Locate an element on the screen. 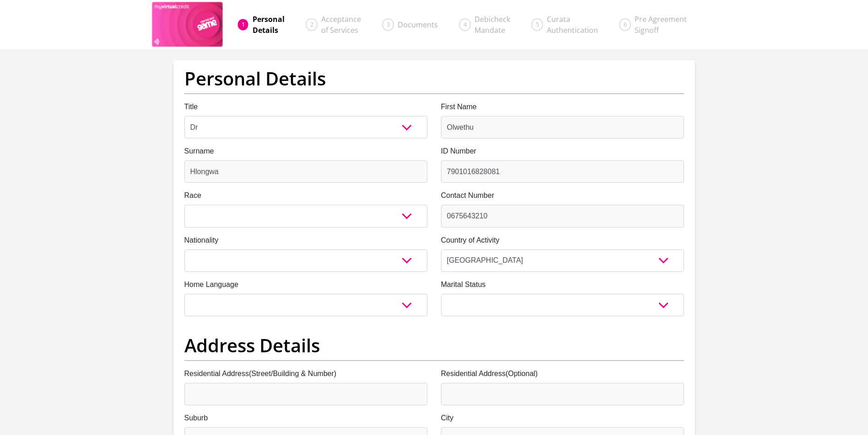  h2: Personal Details is located at coordinates (434, 79).